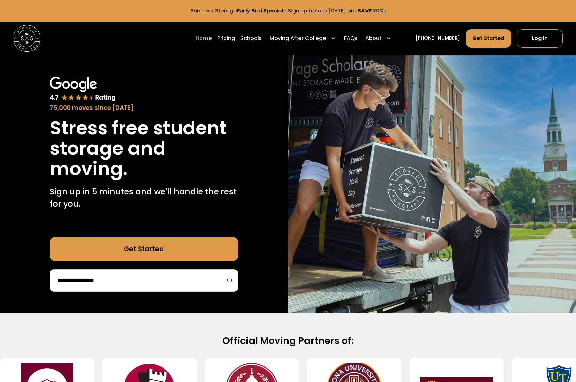 The width and height of the screenshot is (576, 382). I want to click on img: Storage Scholars makes moving and storage easy., so click(432, 184).